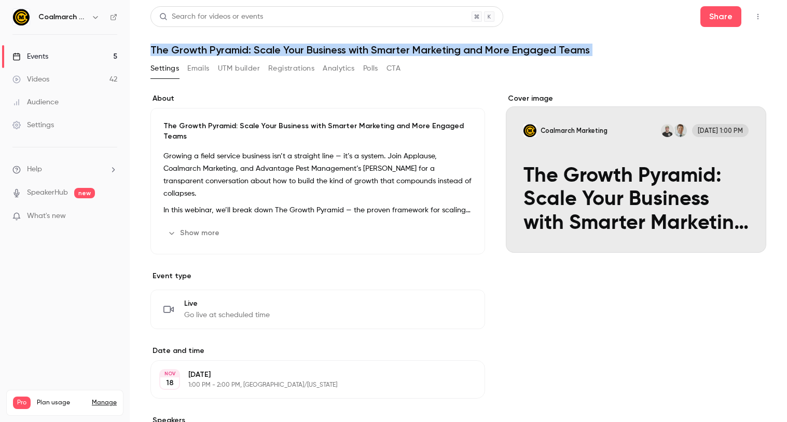 Image resolution: width=787 pixels, height=422 pixels. What do you see at coordinates (636, 173) in the screenshot?
I see `section: Cover image` at bounding box center [636, 173].